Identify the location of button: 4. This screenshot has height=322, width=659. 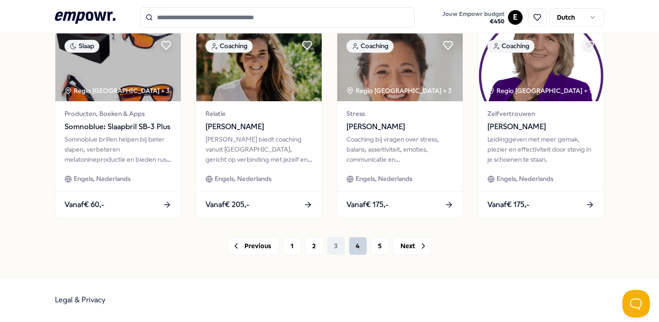
(358, 246).